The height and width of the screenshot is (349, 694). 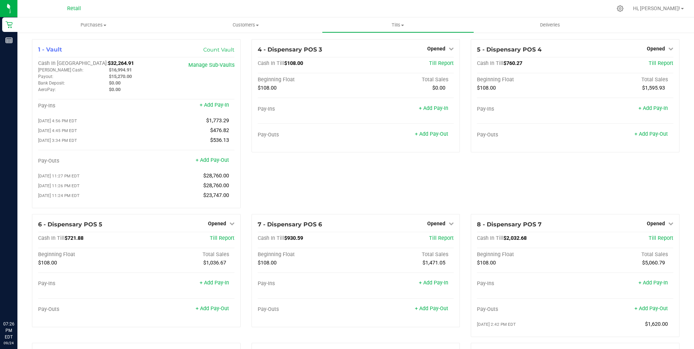 I want to click on a: Tills, so click(x=398, y=25).